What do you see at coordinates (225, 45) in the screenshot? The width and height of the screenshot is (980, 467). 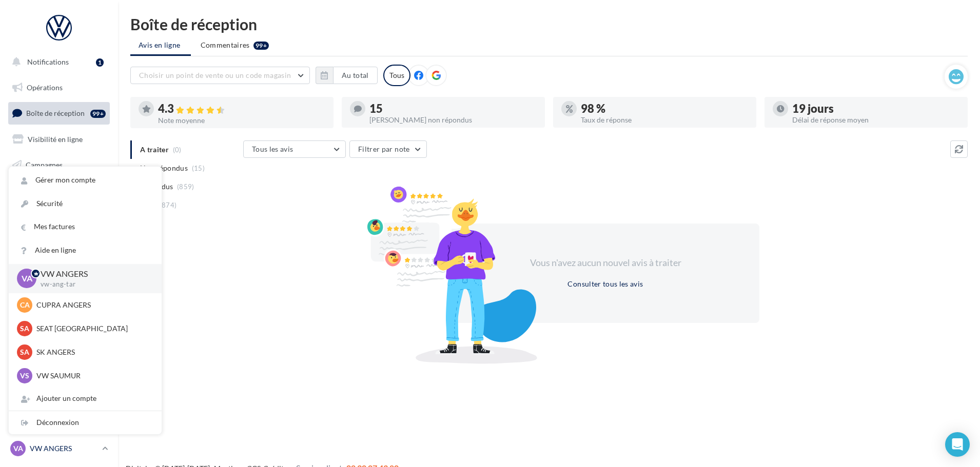 I see `span: Commentaires` at bounding box center [225, 45].